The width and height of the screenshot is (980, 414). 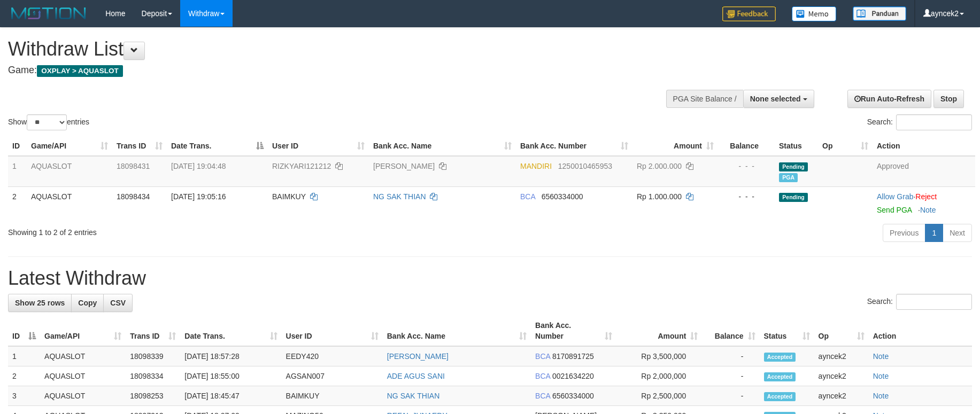 I want to click on a: Copy, so click(x=87, y=303).